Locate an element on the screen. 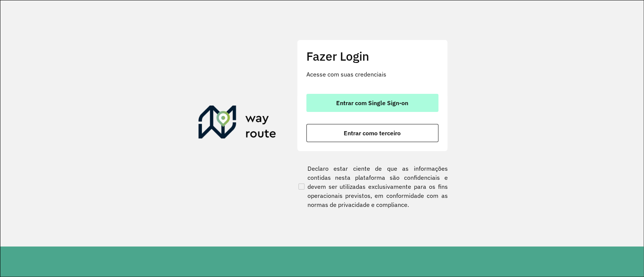 The height and width of the screenshot is (277, 644). h2: Fazer Login is located at coordinates (373, 56).